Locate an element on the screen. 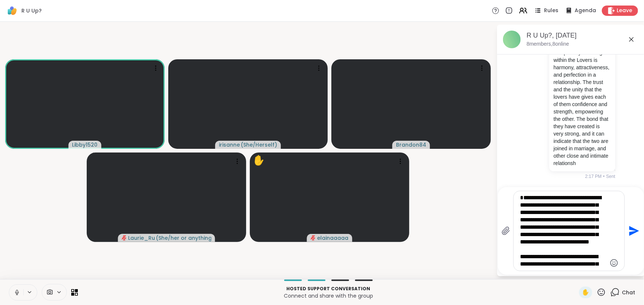 This screenshot has height=305, width=644. span: elainaaaaa is located at coordinates (333, 238).